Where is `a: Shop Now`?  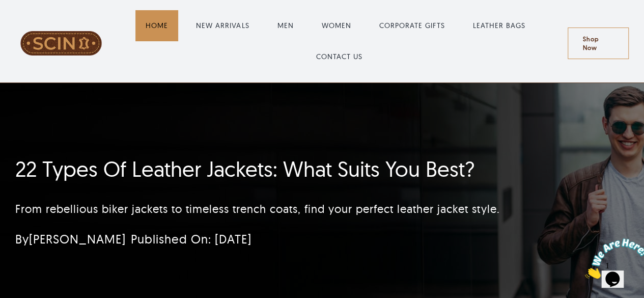 a: Shop Now is located at coordinates (598, 43).